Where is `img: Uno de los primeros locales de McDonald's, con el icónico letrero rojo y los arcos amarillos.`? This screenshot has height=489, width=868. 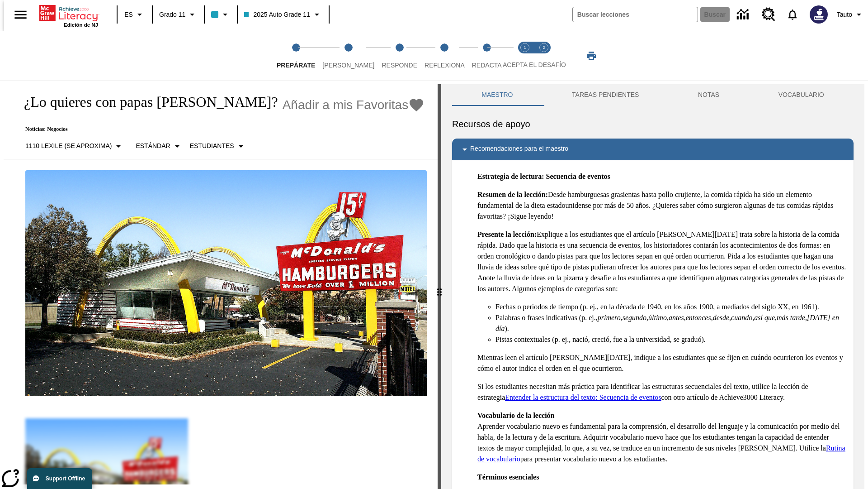 img: Uno de los primeros locales de McDonald's, con el icónico letrero rojo y los arcos amarillos. is located at coordinates (226, 283).